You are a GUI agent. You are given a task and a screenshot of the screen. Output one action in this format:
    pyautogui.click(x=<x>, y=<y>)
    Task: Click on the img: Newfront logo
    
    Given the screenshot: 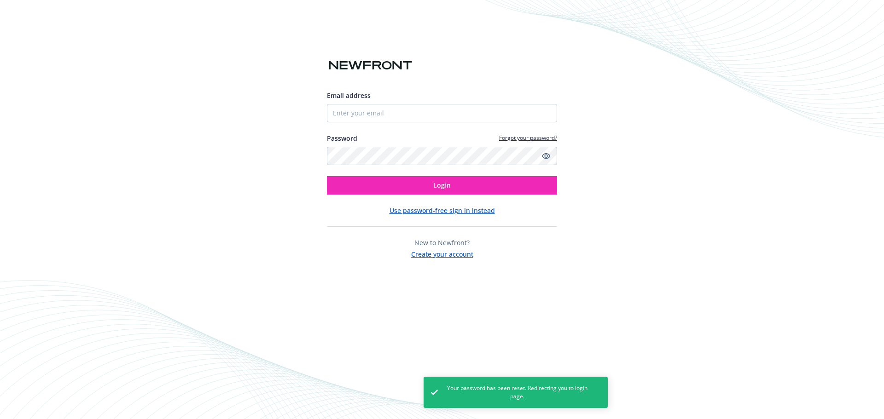 What is the action you would take?
    pyautogui.click(x=370, y=65)
    